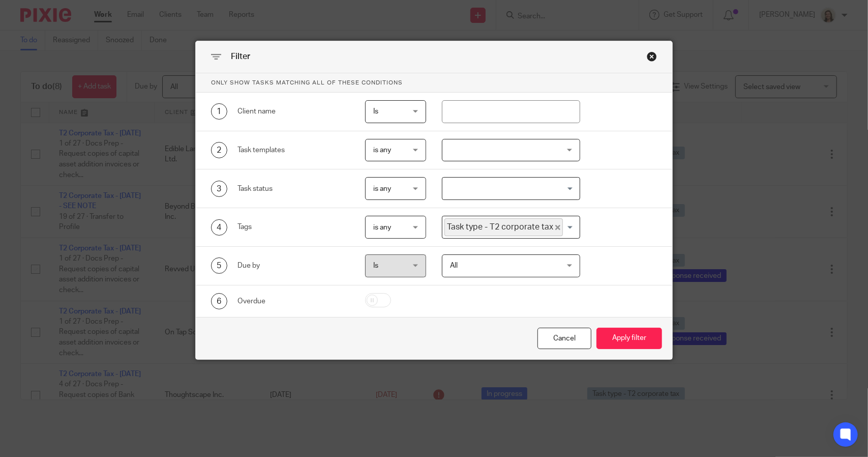 The image size is (868, 457). I want to click on div: Task templates, so click(293, 150).